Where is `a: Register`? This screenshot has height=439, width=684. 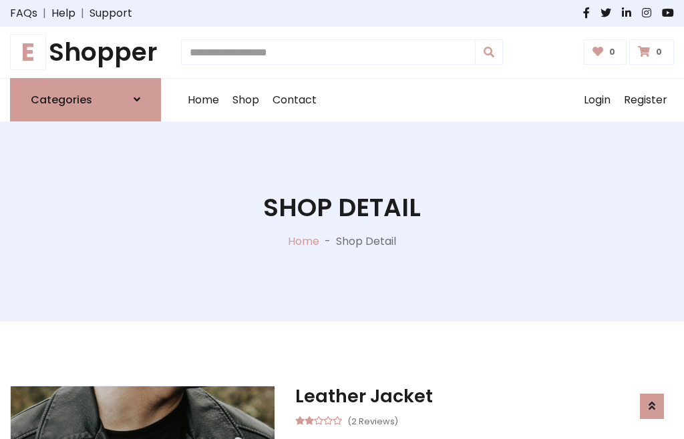 a: Register is located at coordinates (645, 100).